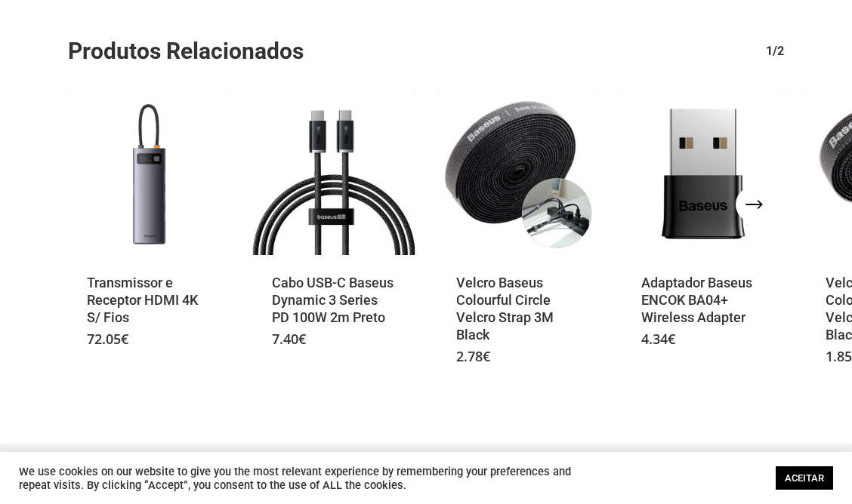 This screenshot has height=504, width=852. I want to click on div: 1/2, so click(767, 52).